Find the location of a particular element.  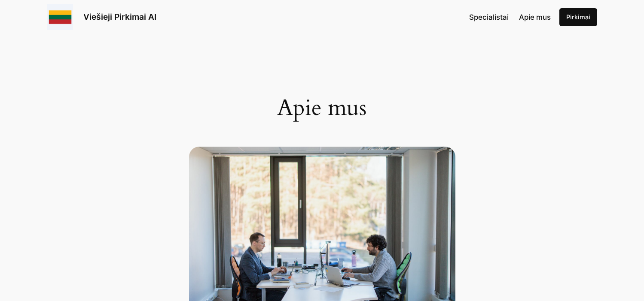

span: Apie mus is located at coordinates (535, 17).